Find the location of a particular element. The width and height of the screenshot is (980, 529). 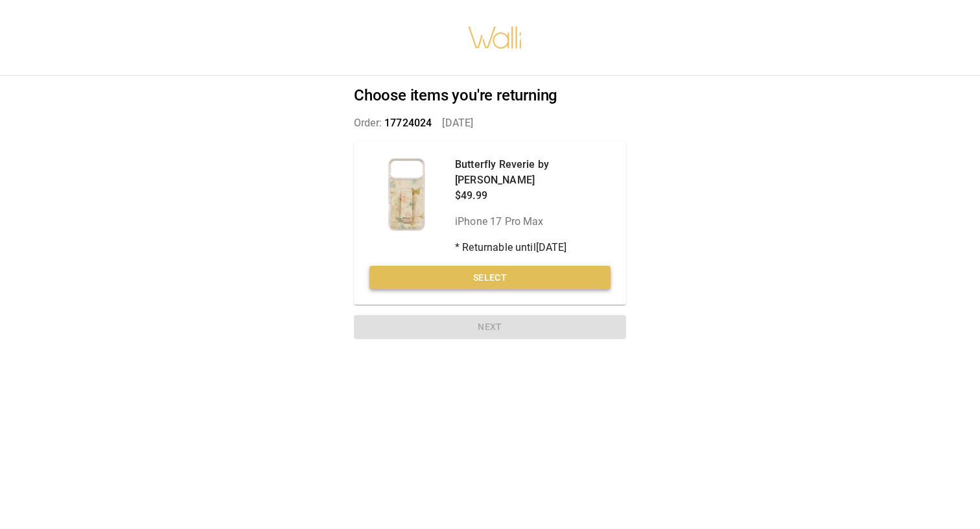

p: $49.99 is located at coordinates (533, 196).